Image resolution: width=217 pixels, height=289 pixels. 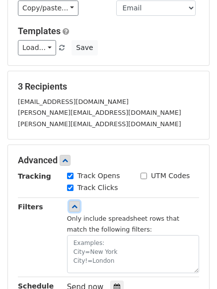 What do you see at coordinates (84, 48) in the screenshot?
I see `button: Save` at bounding box center [84, 48].